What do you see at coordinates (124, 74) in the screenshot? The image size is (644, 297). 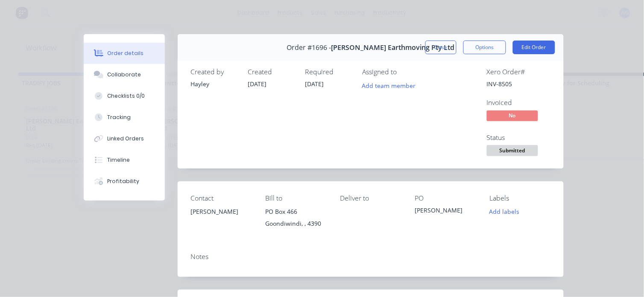 I see `div: Collaborate` at bounding box center [124, 74].